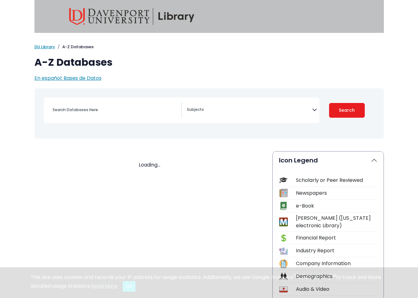  What do you see at coordinates (284, 180) in the screenshot?
I see `img: Icon Scholarly or Peer Reviewed` at bounding box center [284, 180].